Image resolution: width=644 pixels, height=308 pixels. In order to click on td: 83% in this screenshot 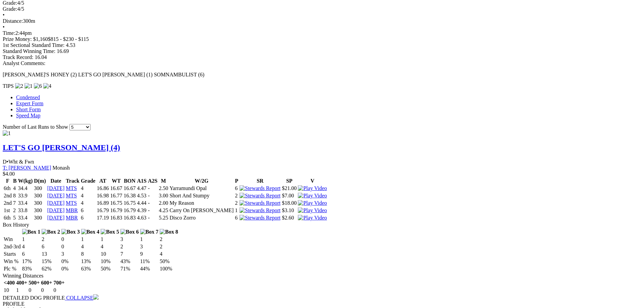, I will do `click(31, 269)`.